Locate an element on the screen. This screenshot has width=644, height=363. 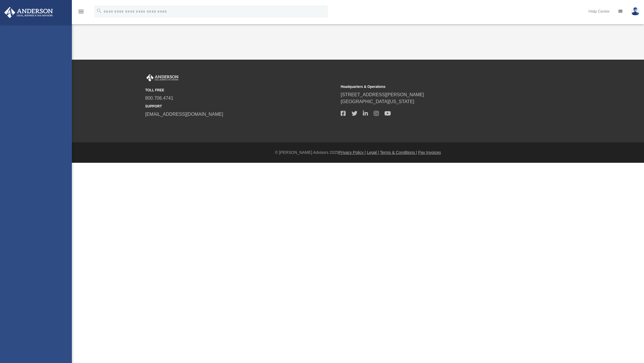
i: menu is located at coordinates (81, 11).